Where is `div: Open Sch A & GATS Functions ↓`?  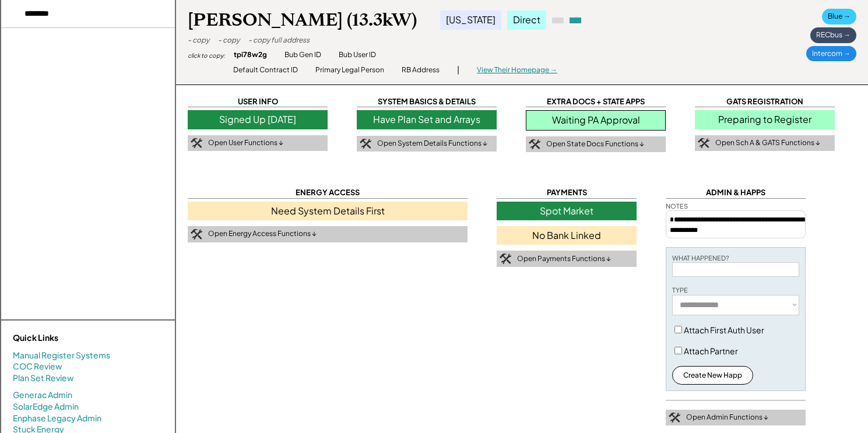 div: Open Sch A & GATS Functions ↓ is located at coordinates (768, 143).